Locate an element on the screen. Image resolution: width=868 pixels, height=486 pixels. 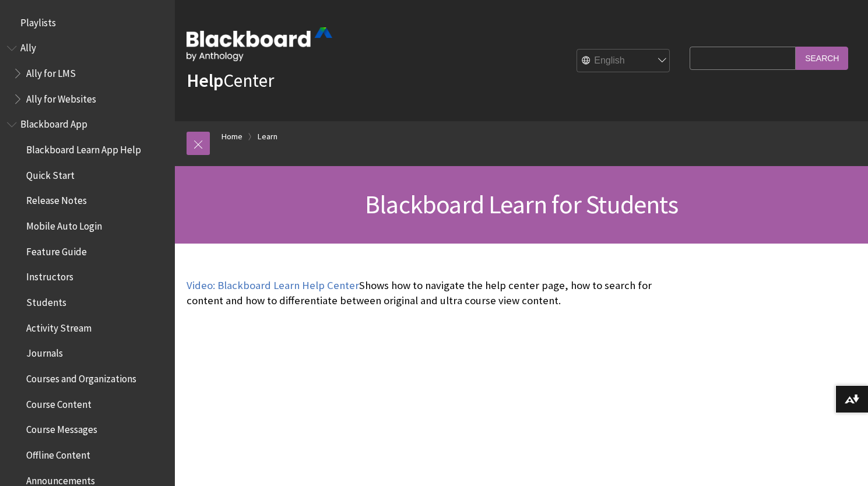
strong: Help is located at coordinates (204, 81).